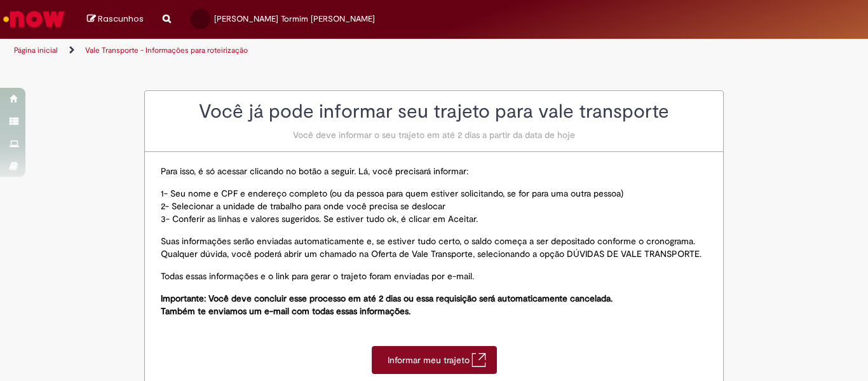 This screenshot has width=868, height=381. I want to click on a: Página inicial, so click(36, 50).